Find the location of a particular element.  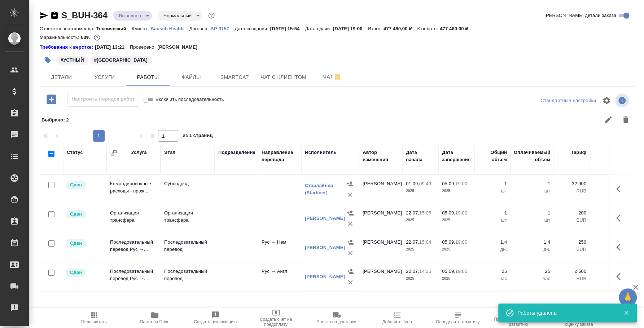

button: Доп статусы указывают на важность/срочность заказа is located at coordinates (212, 16).